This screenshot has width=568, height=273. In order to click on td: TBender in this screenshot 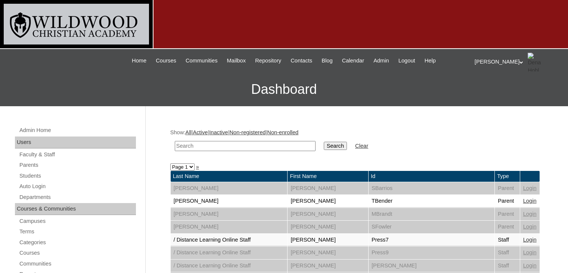, I will do `click(431, 201)`.